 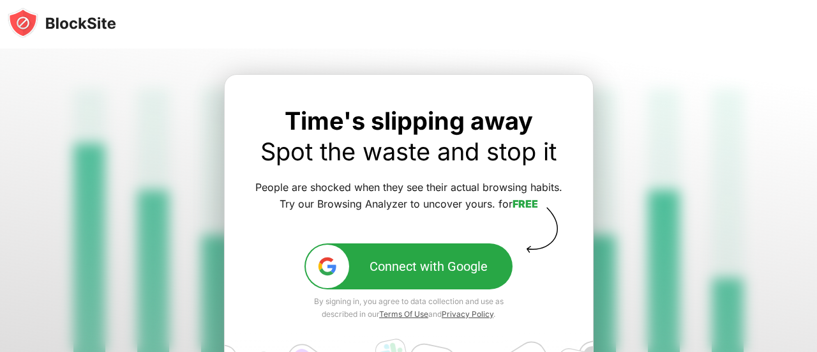 I want to click on img: vector-arrow-block.svg, so click(x=542, y=230).